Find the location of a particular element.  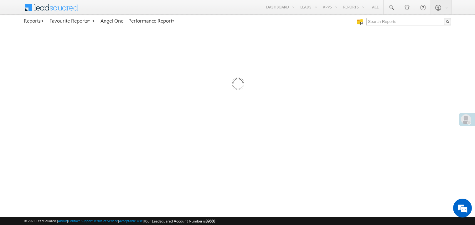

a: Reports> is located at coordinates (34, 21).